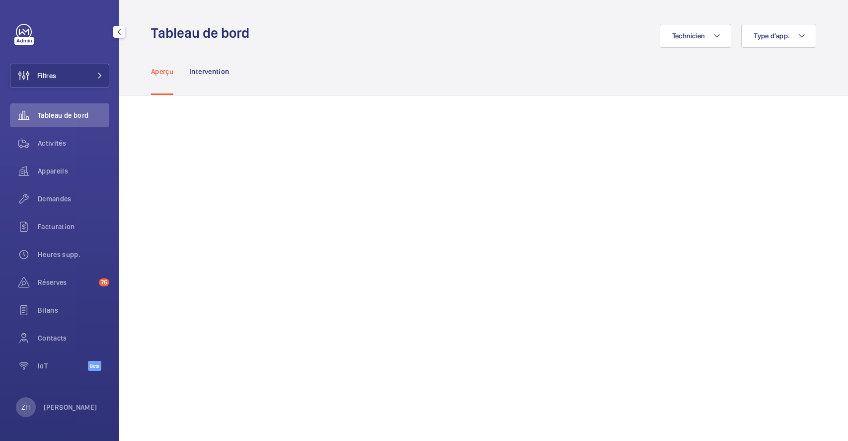 The height and width of the screenshot is (441, 848). Describe the element at coordinates (74, 227) in the screenshot. I see `span: Facturation` at that location.